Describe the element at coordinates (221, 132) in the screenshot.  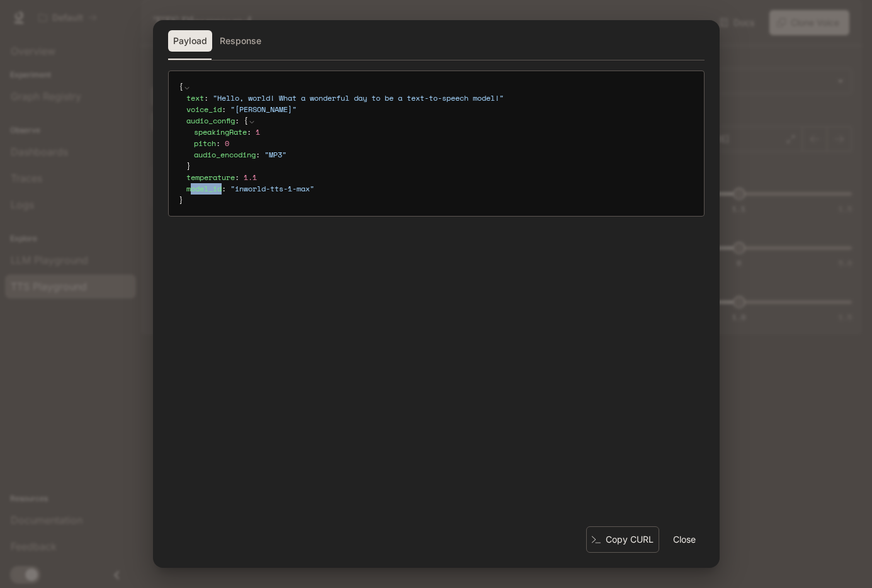
I see `span: speakingRate` at that location.